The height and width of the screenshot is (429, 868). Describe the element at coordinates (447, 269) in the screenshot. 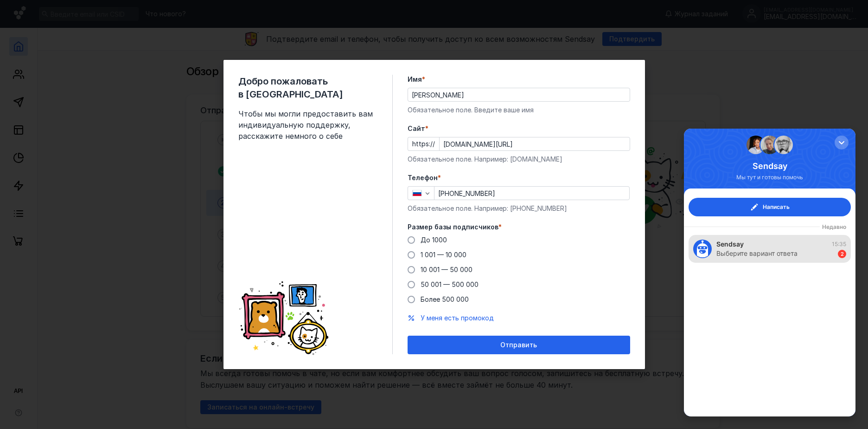

I see `span: 10 001 — 50 000` at that location.